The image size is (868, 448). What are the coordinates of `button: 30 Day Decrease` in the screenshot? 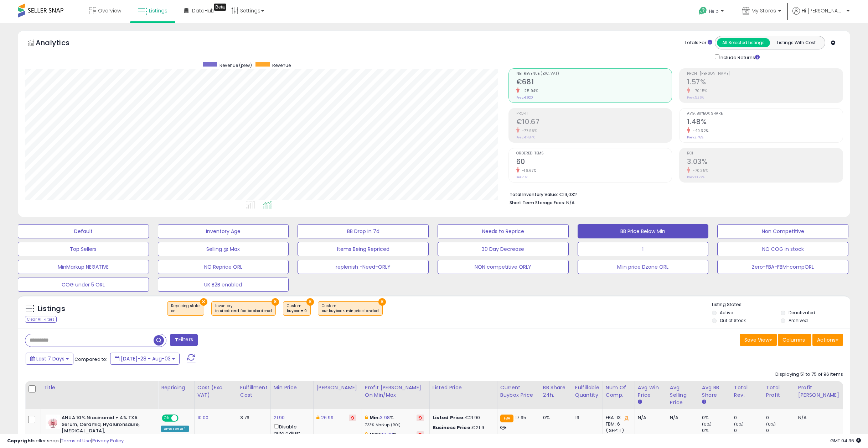 It's located at (503, 249).